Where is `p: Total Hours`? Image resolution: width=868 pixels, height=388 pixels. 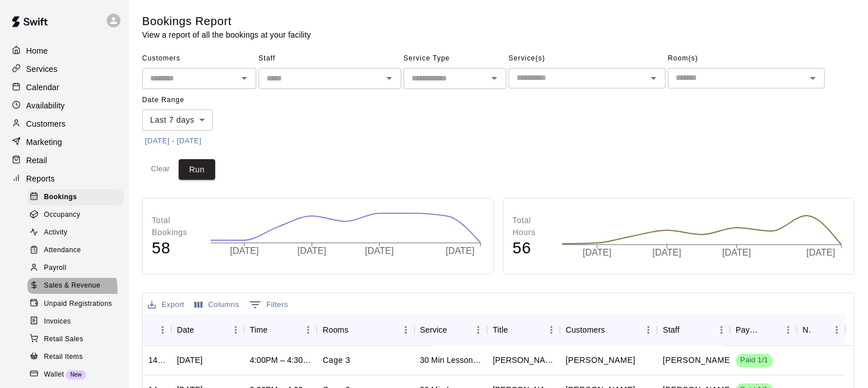 p: Total Hours is located at coordinates (531, 226).